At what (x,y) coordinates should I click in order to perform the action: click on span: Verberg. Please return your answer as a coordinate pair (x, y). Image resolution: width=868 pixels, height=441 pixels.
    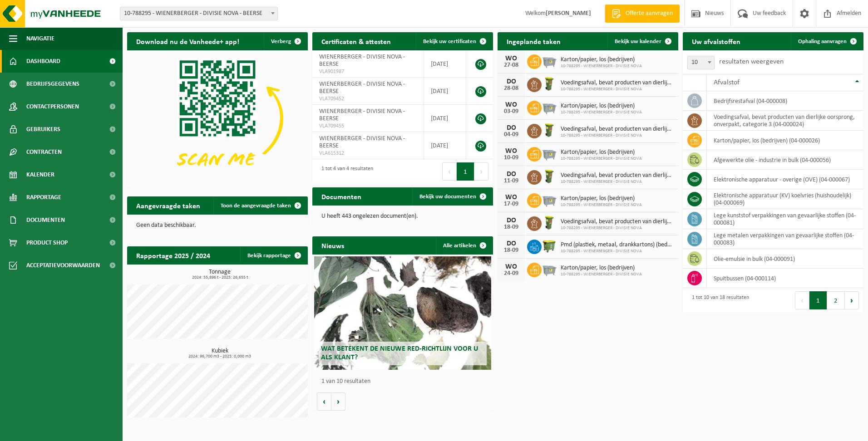
    Looking at the image, I should click on (281, 41).